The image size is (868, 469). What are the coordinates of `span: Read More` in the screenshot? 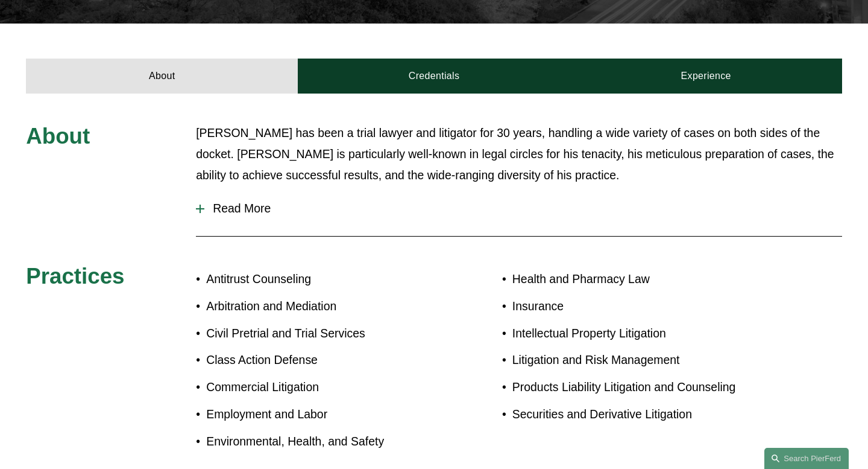 It's located at (524, 208).